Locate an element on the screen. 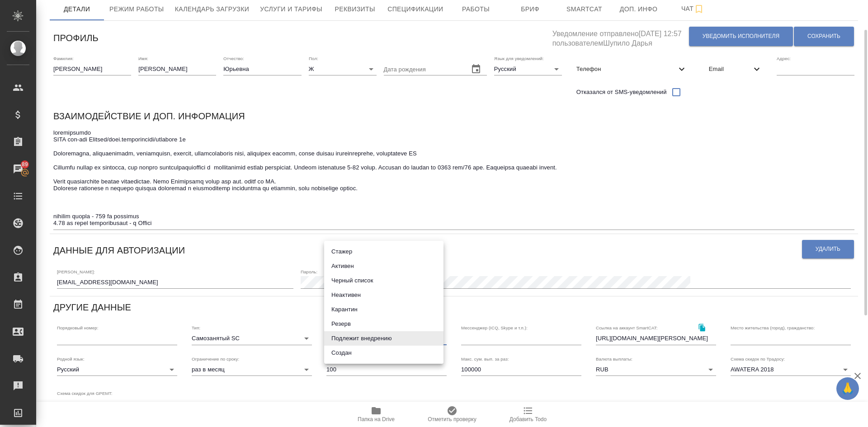 The height and width of the screenshot is (427, 868). li: Неактивен is located at coordinates (383, 295).